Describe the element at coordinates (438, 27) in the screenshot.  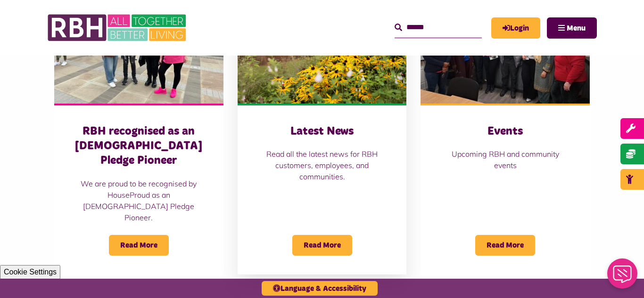
I see `input: Search` at that location.